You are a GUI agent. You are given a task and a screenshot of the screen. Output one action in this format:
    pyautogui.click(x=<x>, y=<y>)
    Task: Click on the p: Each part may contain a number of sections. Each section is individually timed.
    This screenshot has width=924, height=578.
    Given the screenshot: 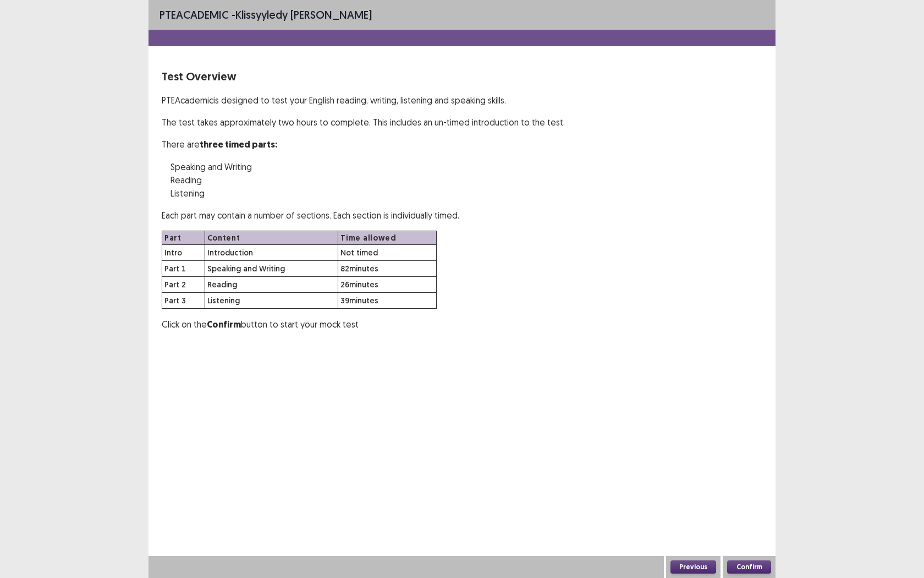 What is the action you would take?
    pyautogui.click(x=462, y=215)
    